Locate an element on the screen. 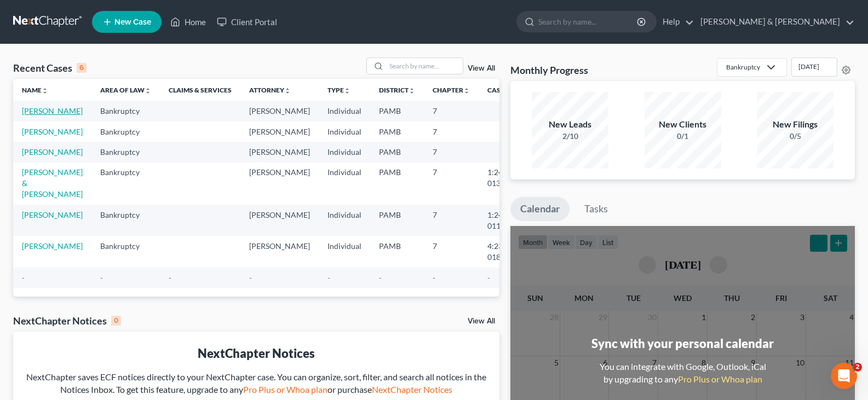 This screenshot has width=868, height=400. span: New Case is located at coordinates (133, 22).